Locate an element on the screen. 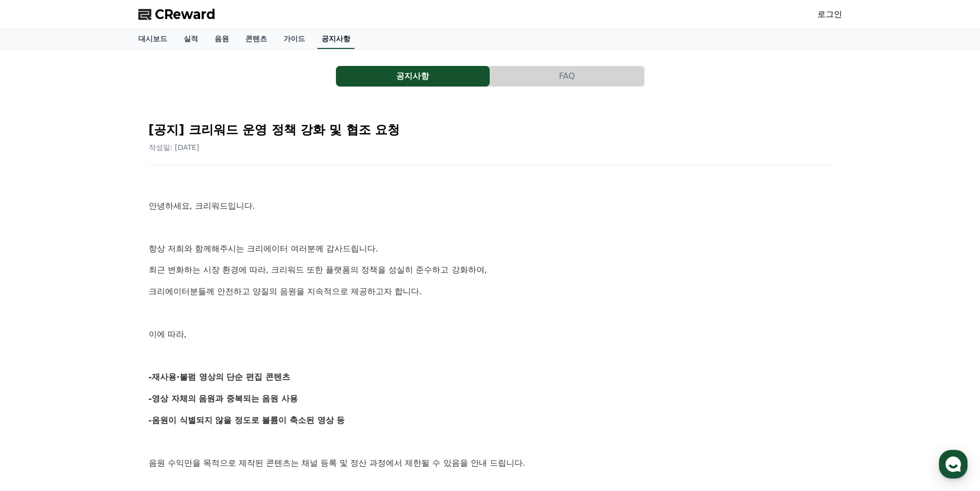  a: 콘텐츠 is located at coordinates (256, 39).